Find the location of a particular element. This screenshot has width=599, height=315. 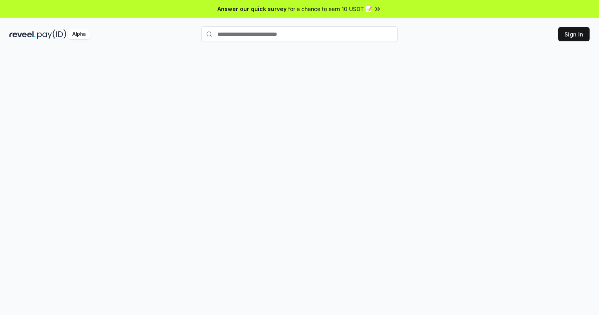

img: pay_id is located at coordinates (52, 34).